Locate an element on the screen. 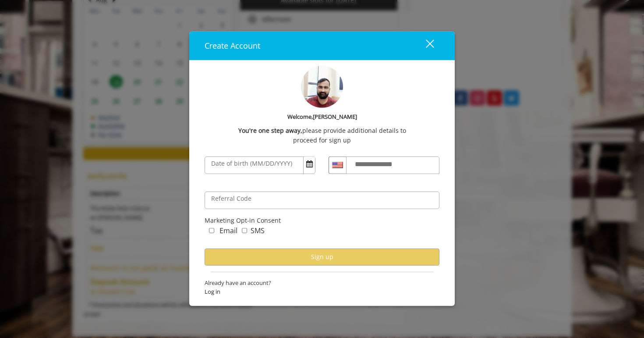 The width and height of the screenshot is (644, 338). button: Open Calendar is located at coordinates (310, 165).